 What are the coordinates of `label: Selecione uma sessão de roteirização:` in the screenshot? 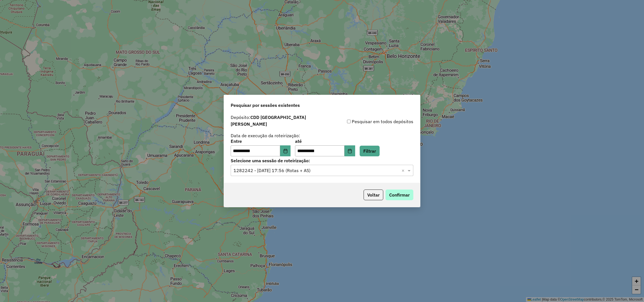 It's located at (322, 160).